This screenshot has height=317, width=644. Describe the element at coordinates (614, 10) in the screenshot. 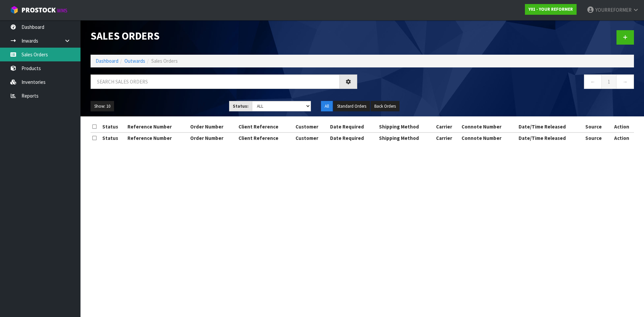

I see `span: YOURREFORMER` at that location.